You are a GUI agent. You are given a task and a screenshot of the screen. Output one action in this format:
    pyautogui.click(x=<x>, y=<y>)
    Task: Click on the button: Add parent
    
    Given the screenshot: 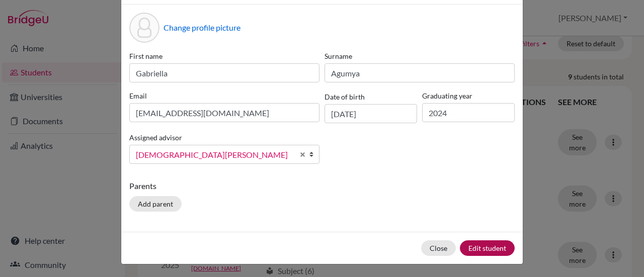 What is the action you would take?
    pyautogui.click(x=155, y=204)
    